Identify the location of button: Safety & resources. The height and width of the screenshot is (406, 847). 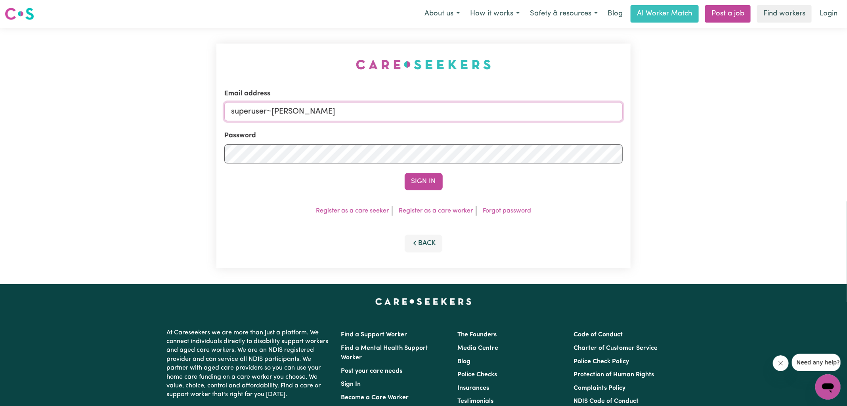
(563, 14).